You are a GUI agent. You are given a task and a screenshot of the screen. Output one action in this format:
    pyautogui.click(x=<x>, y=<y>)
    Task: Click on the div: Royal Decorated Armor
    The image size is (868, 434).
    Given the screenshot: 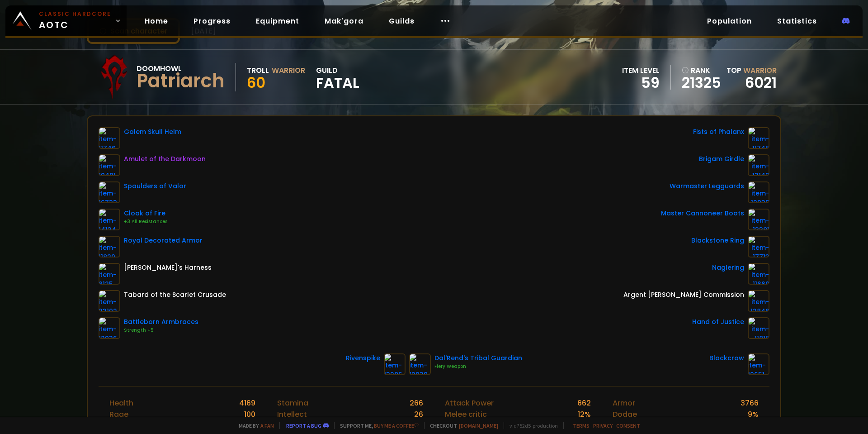 What is the action you would take?
    pyautogui.click(x=163, y=240)
    